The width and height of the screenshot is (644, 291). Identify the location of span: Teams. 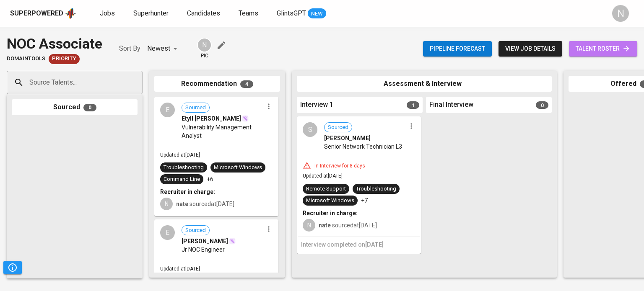
(248, 13).